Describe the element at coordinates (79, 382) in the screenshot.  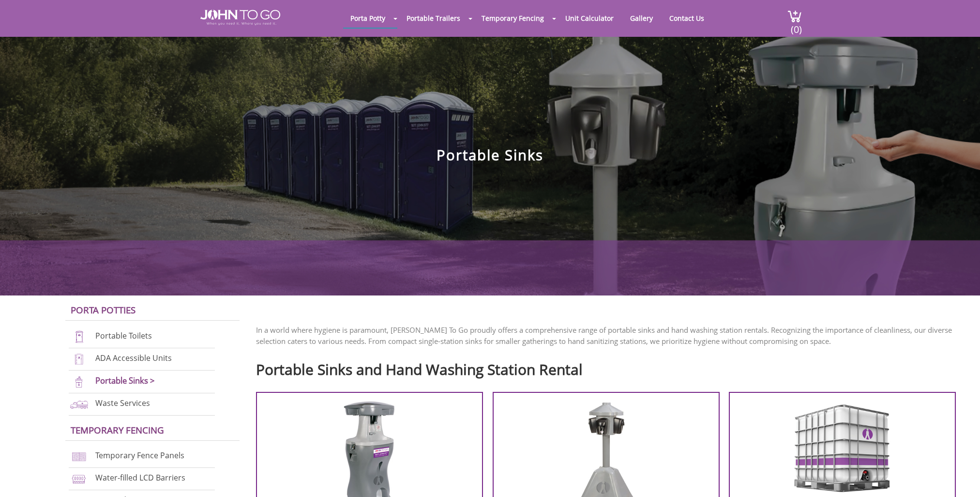
I see `img: portable-sinks-new.png` at that location.